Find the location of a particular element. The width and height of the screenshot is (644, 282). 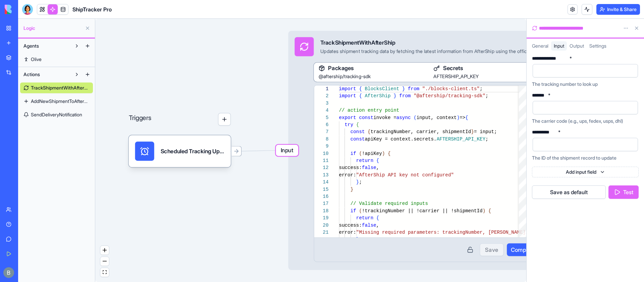

span: @aftership/tracking-sdk is located at coordinates (345, 77).